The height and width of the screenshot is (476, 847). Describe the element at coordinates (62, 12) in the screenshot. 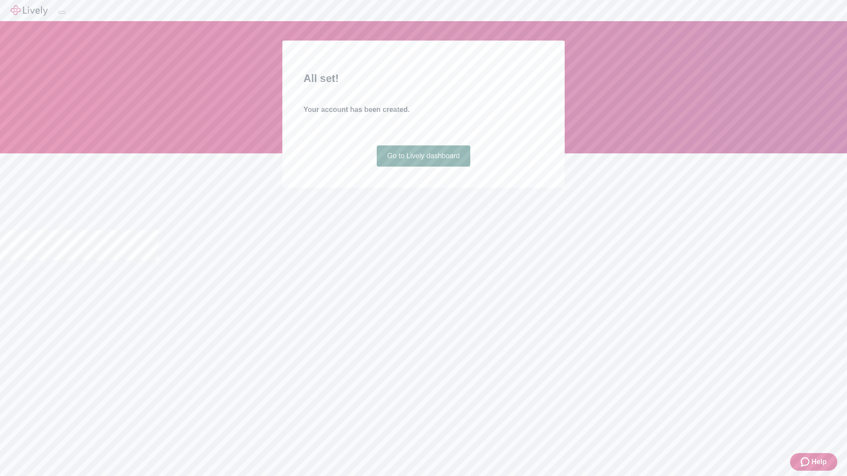

I see `button: Log out` at that location.